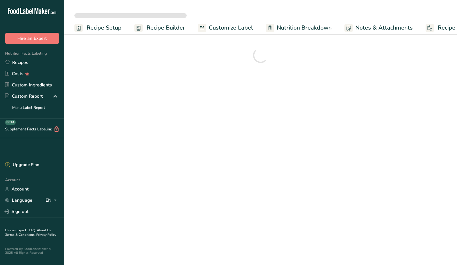 The width and height of the screenshot is (457, 265). What do you see at coordinates (10, 122) in the screenshot?
I see `div: BETA` at bounding box center [10, 122].